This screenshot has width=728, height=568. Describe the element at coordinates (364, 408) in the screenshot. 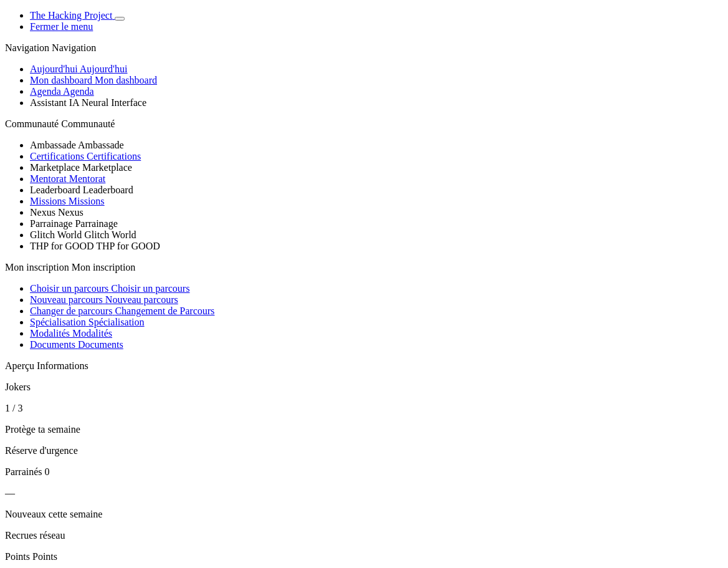

I see `p: 1 / 3` at that location.